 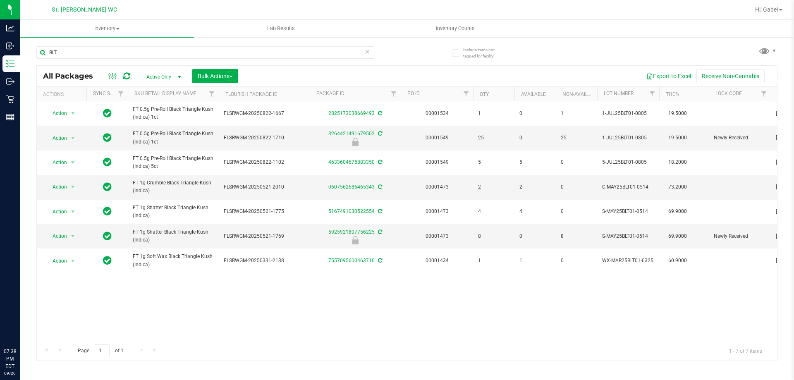 What do you see at coordinates (767, 10) in the screenshot?
I see `span: Hi, Gabe!` at bounding box center [767, 10].